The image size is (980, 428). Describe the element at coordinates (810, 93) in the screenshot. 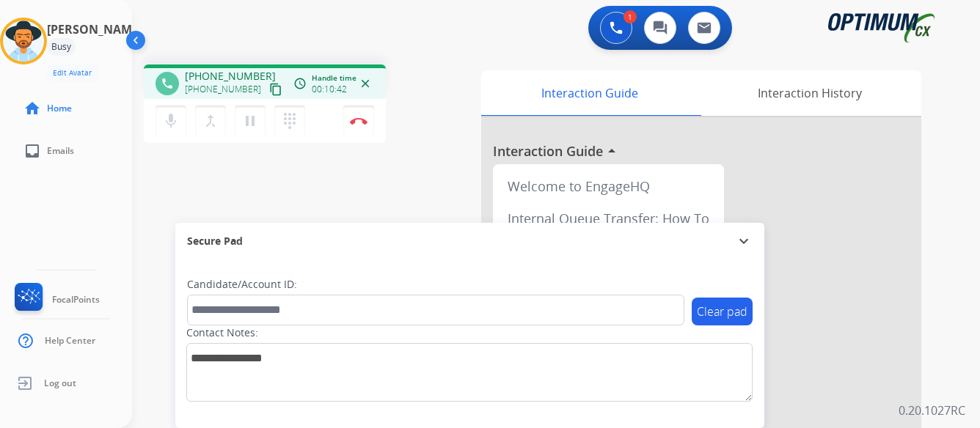

I see `div: Interaction History` at that location.